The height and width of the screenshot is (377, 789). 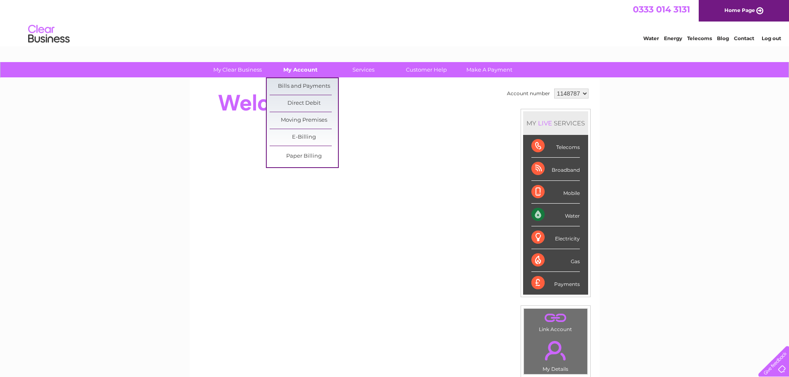 What do you see at coordinates (303, 104) in the screenshot?
I see `a: Direct Debit` at bounding box center [303, 104].